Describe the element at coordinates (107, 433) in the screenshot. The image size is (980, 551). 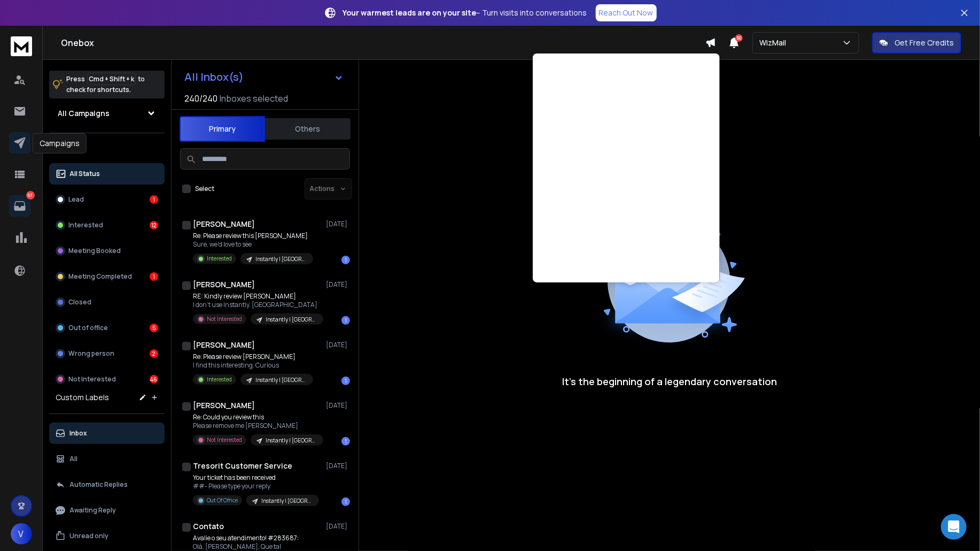
I see `button: Inbox` at that location.